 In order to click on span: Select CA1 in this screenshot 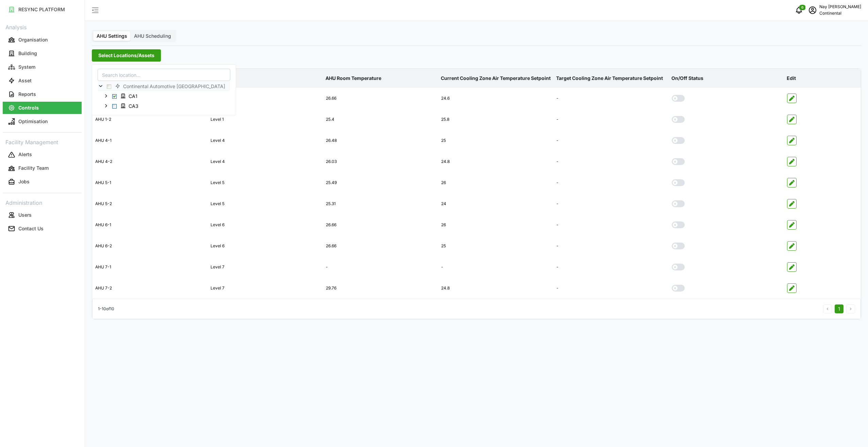, I will do `click(114, 96)`.